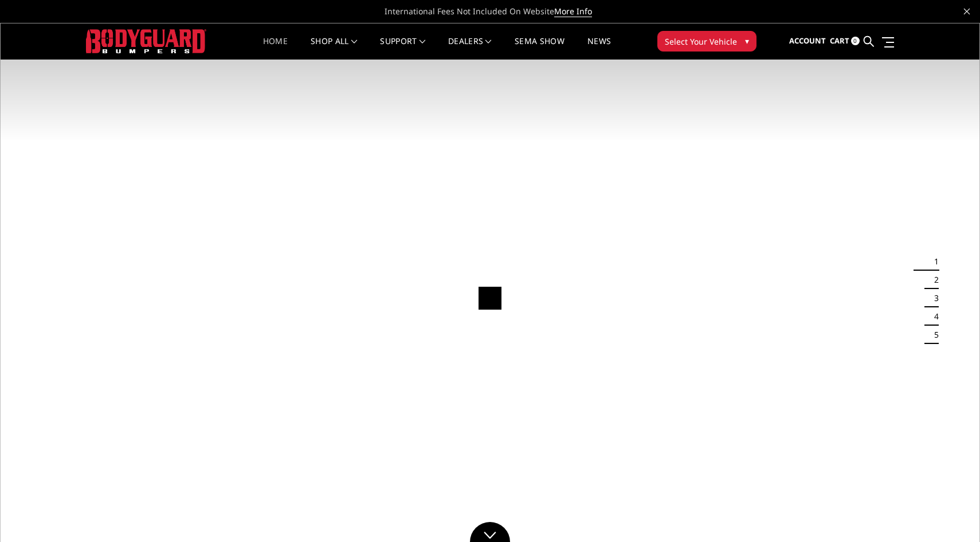 Image resolution: width=980 pixels, height=542 pixels. What do you see at coordinates (701, 41) in the screenshot?
I see `span: Select Your Vehicle` at bounding box center [701, 41].